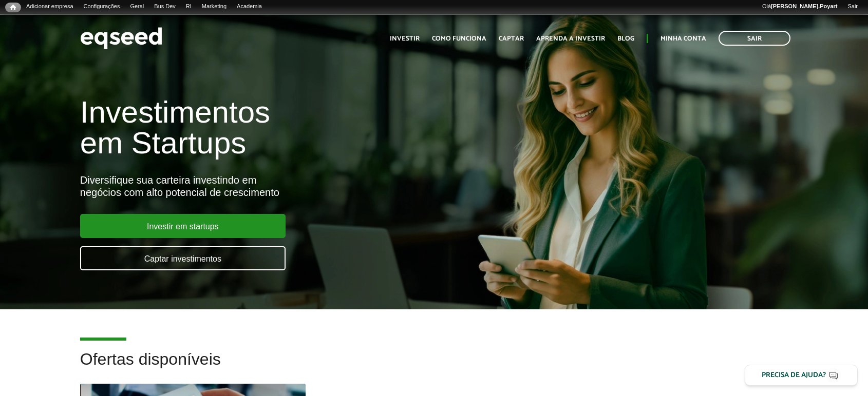  I want to click on a: Aprenda a investir, so click(571, 38).